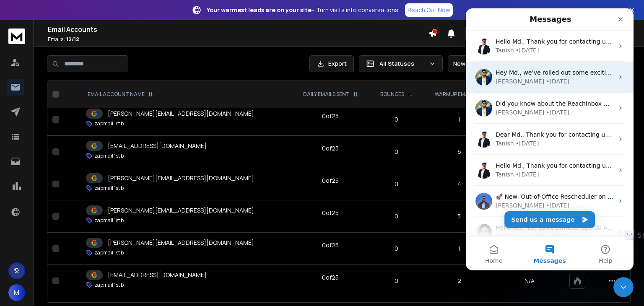 This screenshot has width=644, height=306. Describe the element at coordinates (120, 94) in the screenshot. I see `div: EMAIL ACCOUNT NAME` at that location.